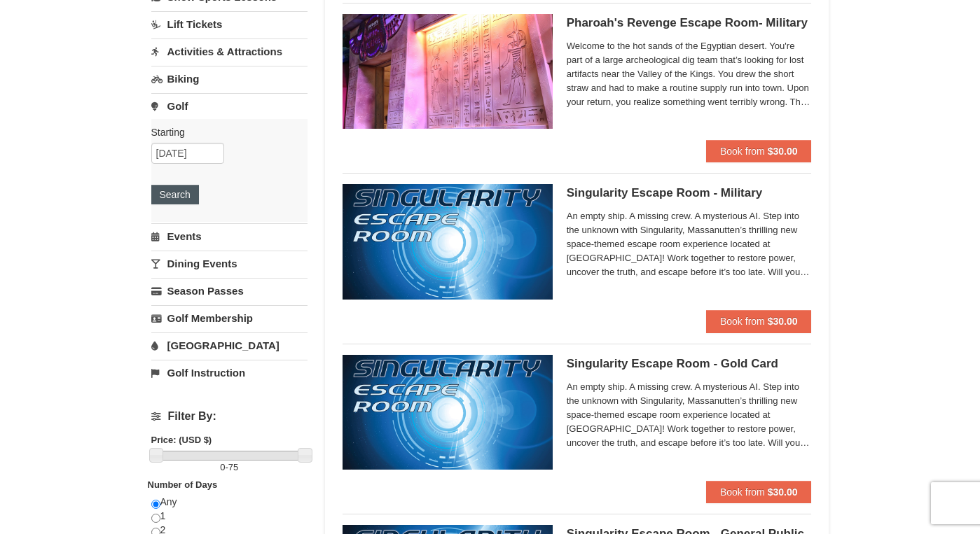  Describe the element at coordinates (229, 236) in the screenshot. I see `a: Events` at that location.